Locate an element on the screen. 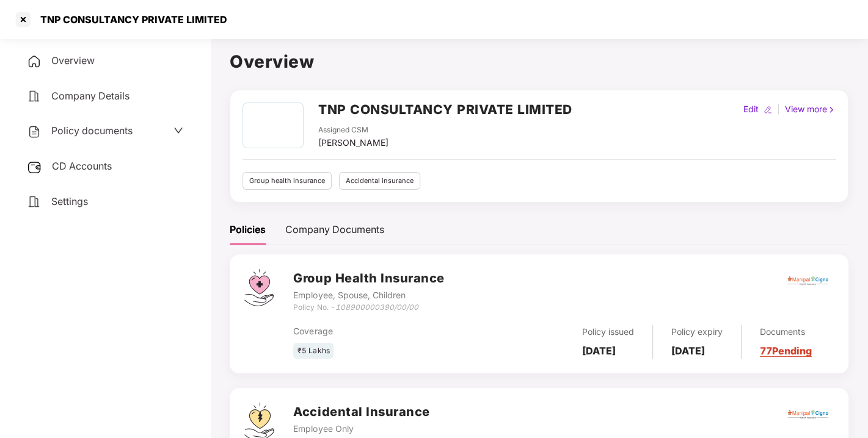 Image resolution: width=868 pixels, height=438 pixels. div: Accidental insurance is located at coordinates (379, 180).